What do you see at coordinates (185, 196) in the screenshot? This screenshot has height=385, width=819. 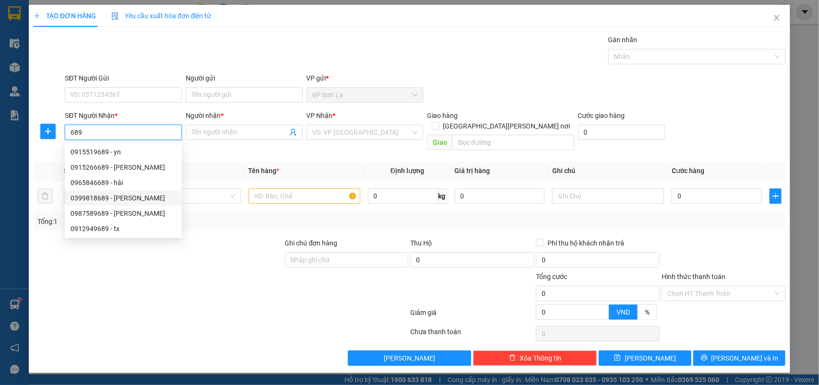 I see `span: Khác` at bounding box center [185, 196].